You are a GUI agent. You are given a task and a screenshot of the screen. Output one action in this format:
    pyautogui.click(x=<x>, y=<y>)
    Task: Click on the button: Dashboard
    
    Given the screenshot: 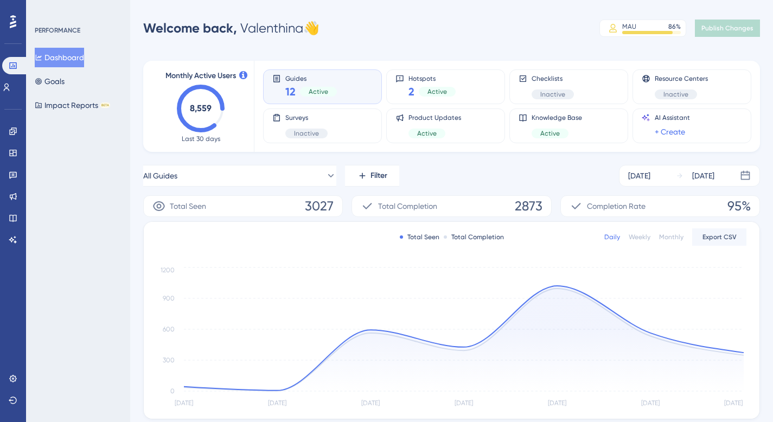 What is the action you would take?
    pyautogui.click(x=59, y=58)
    